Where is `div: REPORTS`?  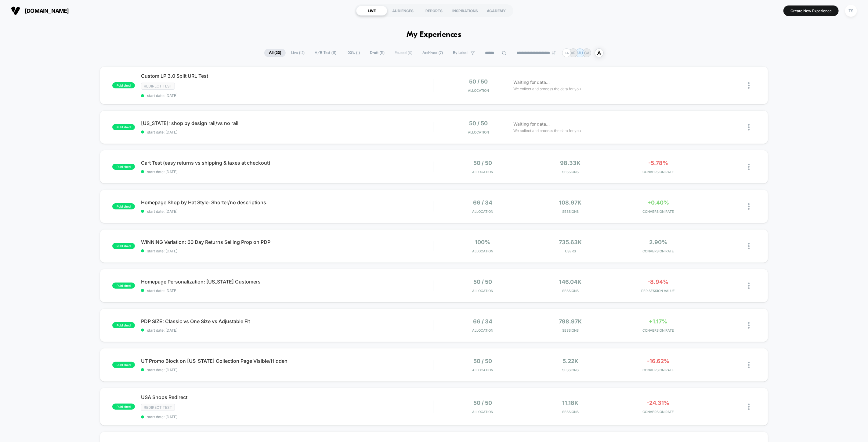
div: REPORTS is located at coordinates (434, 11).